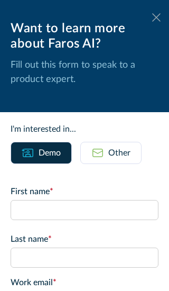 This screenshot has height=291, width=169. I want to click on div: Other, so click(119, 153).